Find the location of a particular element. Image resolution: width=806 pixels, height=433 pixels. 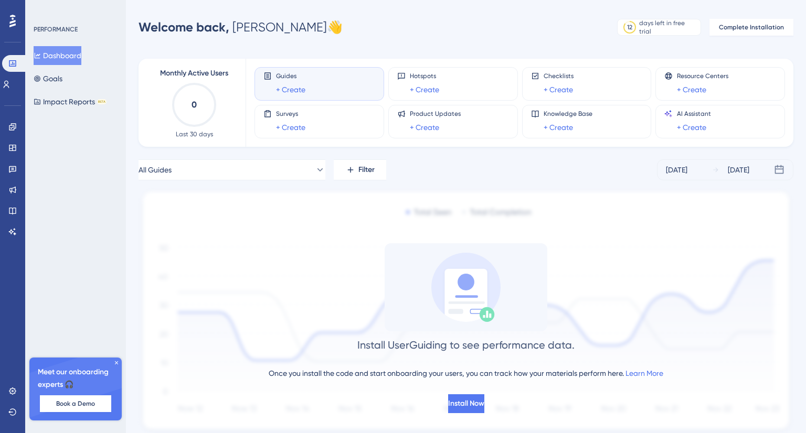

button: Dashboard is located at coordinates (57, 56).